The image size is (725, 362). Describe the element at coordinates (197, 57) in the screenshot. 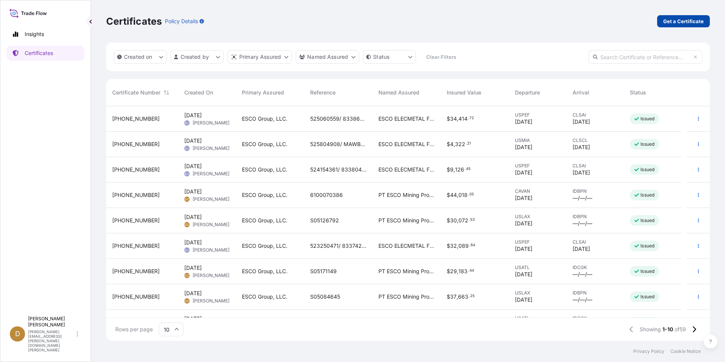

I see `button: createdBy Filter options` at that location.